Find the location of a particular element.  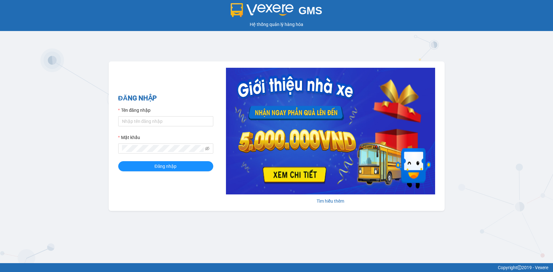

div: Copyright 2019 - Vexere is located at coordinates (276, 268).